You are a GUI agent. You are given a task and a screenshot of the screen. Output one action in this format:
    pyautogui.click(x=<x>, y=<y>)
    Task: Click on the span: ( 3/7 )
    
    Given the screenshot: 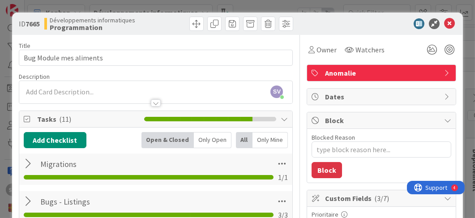 What is the action you would take?
    pyautogui.click(x=381, y=198)
    